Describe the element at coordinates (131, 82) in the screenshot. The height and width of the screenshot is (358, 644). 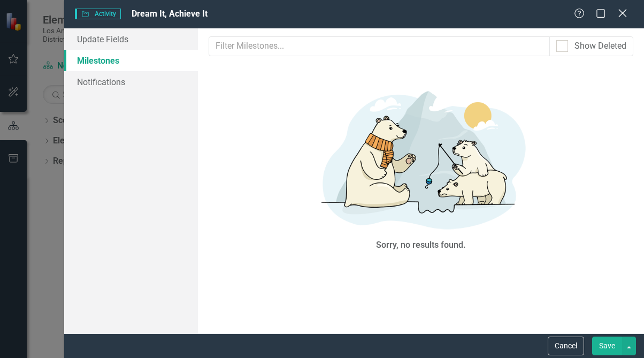
I see `a: Notifications` at that location.